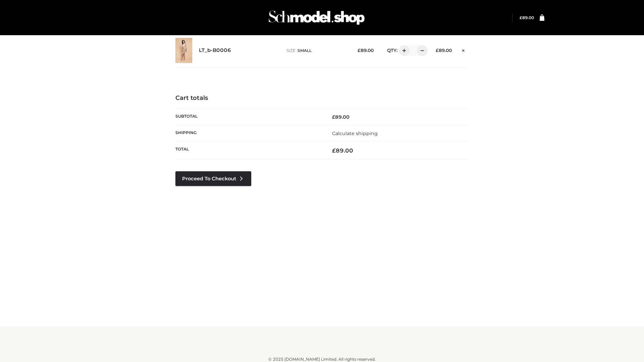  I want to click on p: size :, so click(317, 51).